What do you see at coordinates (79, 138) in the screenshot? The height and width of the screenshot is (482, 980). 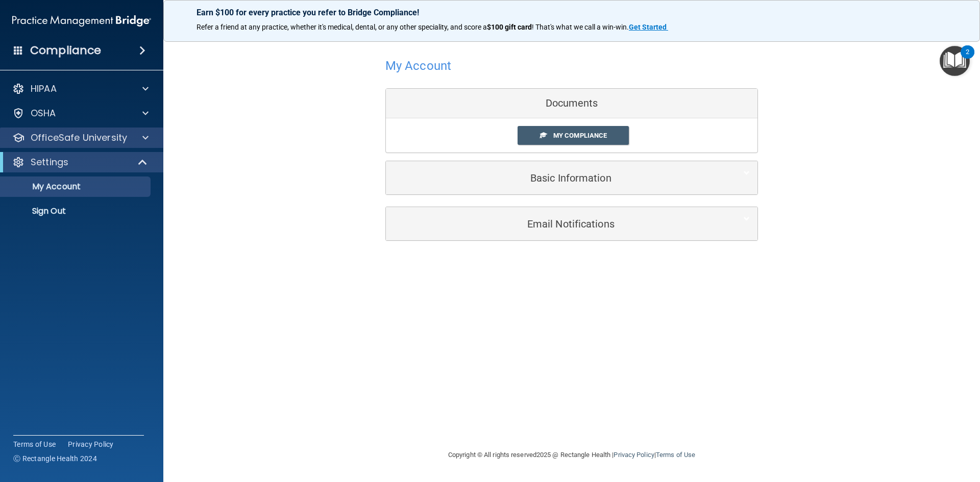 I see `p: OfficeSafe University` at bounding box center [79, 138].